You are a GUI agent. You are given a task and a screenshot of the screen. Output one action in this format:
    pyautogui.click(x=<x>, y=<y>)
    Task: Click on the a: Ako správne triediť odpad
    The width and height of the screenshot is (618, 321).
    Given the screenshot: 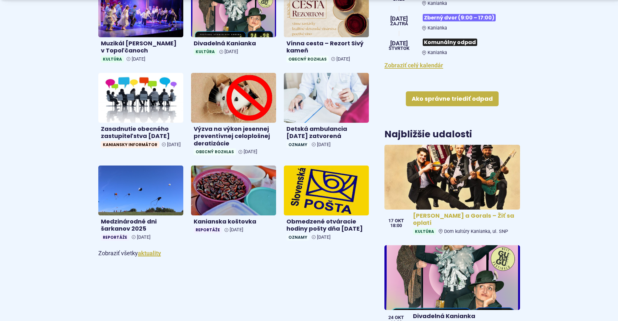 What is the action you would take?
    pyautogui.click(x=452, y=99)
    